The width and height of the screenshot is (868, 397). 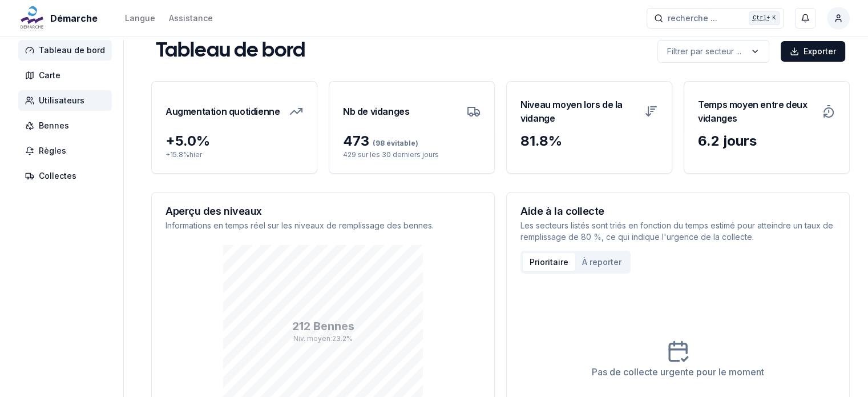 I want to click on div: Pas de collecte urgente pour le moment, so click(x=678, y=372).